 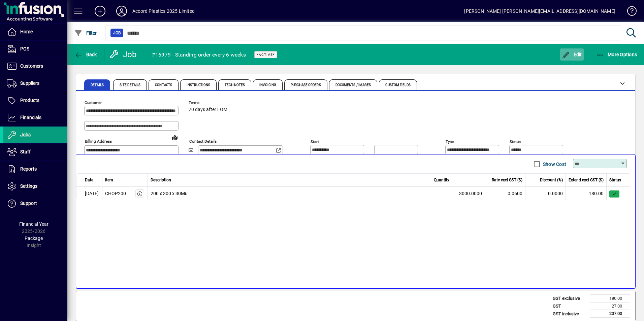 What do you see at coordinates (268, 85) in the screenshot?
I see `span: Invoicing` at bounding box center [268, 85].